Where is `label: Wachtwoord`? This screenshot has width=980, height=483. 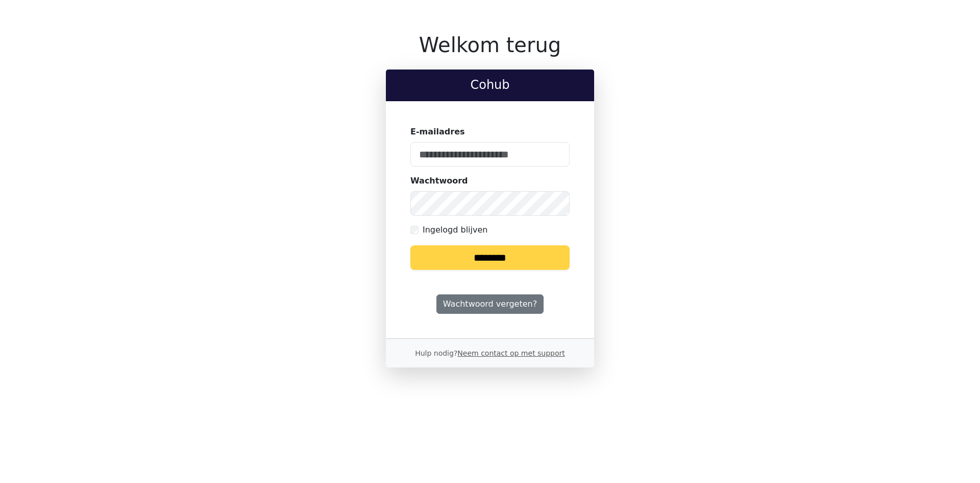 label: Wachtwoord is located at coordinates (439, 180).